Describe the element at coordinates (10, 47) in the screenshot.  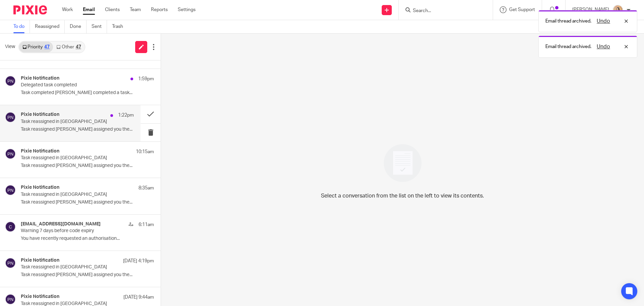
I see `span: View` at that location.